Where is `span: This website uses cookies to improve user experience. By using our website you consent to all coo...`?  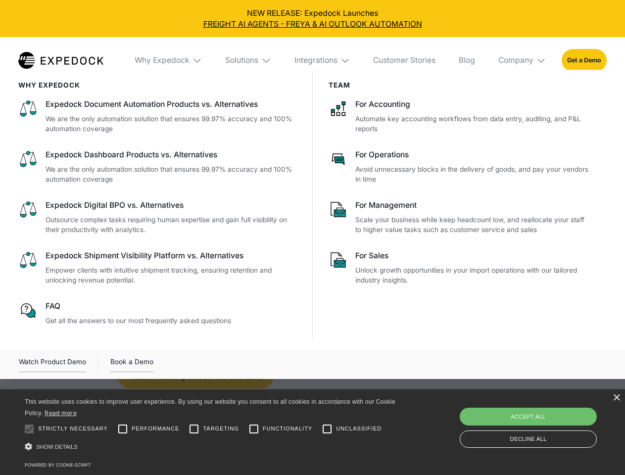 span: This website uses cookies to improve user experience. By using our website you consent to all coo... is located at coordinates (210, 407).